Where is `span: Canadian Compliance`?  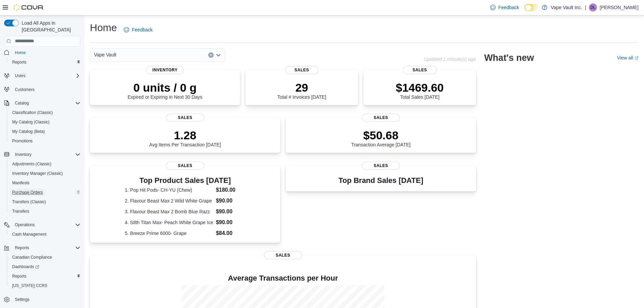
span: Canadian Compliance is located at coordinates (45, 257).